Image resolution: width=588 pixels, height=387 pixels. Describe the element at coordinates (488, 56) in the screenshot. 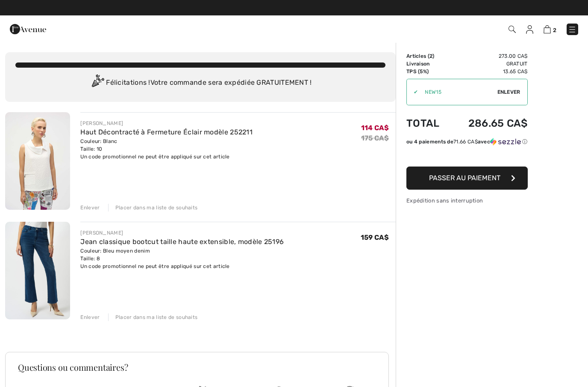

I see `td: 273.00 CA$` at that location.